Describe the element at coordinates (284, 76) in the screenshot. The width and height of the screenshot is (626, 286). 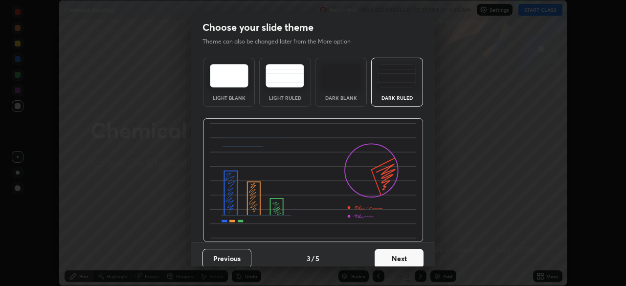
I see `img: lightRuledTheme.5fabf969.svg` at that location.